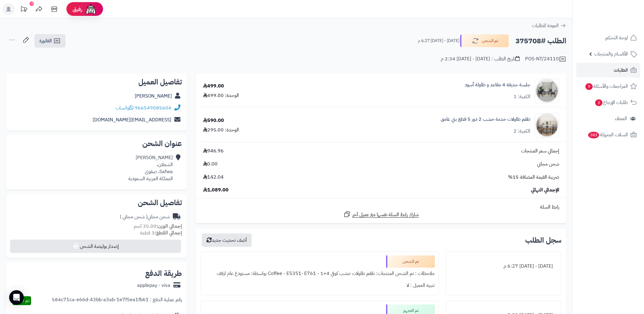 The width and height of the screenshot is (644, 314). What do you see at coordinates (497, 85) in the screenshot?
I see `a: جلسة حديقة 4 مقاعد و طاولة أسود` at bounding box center [497, 85].